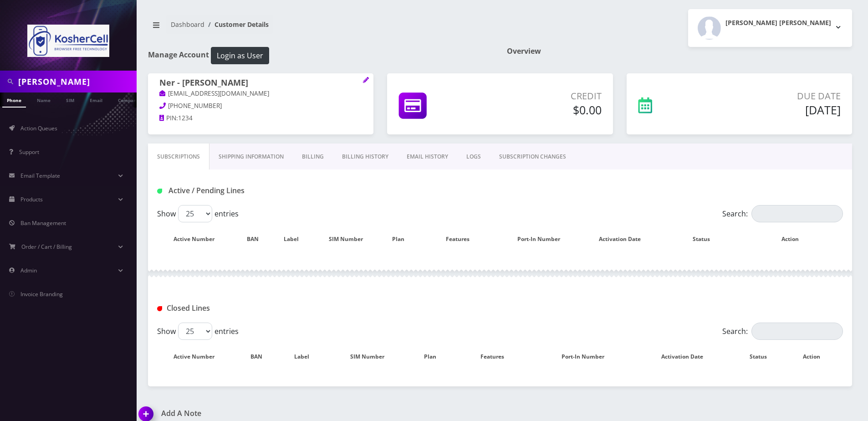 This screenshot has width=868, height=421. I want to click on span: Products, so click(31, 199).